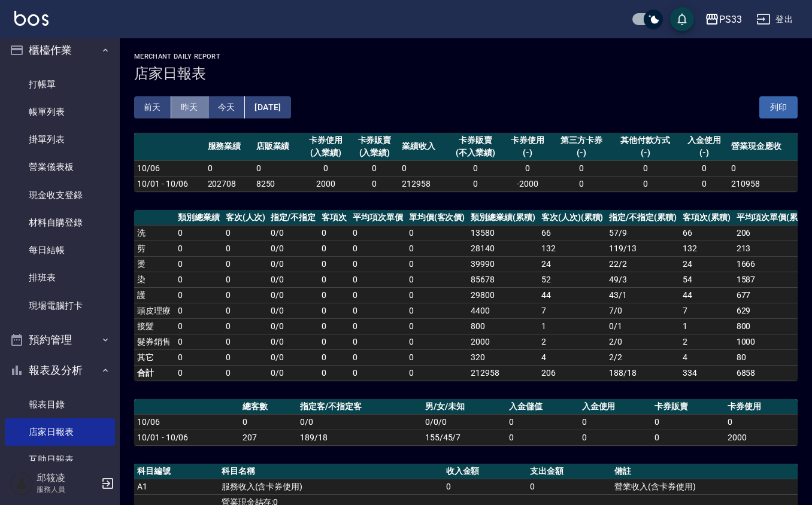 This screenshot has height=505, width=812. I want to click on a: 掛單列表, so click(60, 140).